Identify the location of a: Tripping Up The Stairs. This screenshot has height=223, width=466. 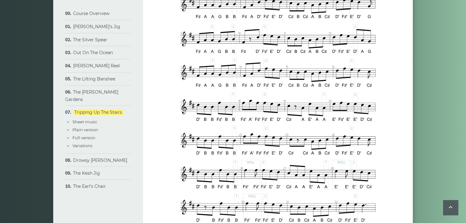
(98, 112).